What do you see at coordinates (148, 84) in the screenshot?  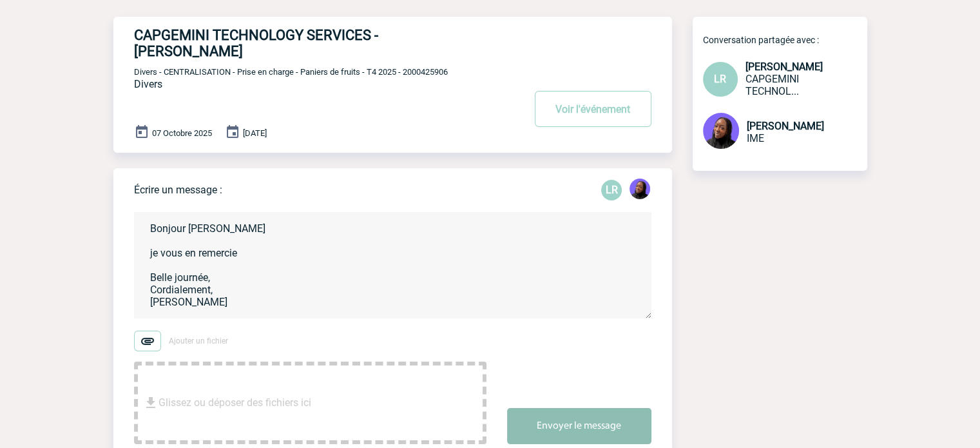 I see `span: Divers` at bounding box center [148, 84].